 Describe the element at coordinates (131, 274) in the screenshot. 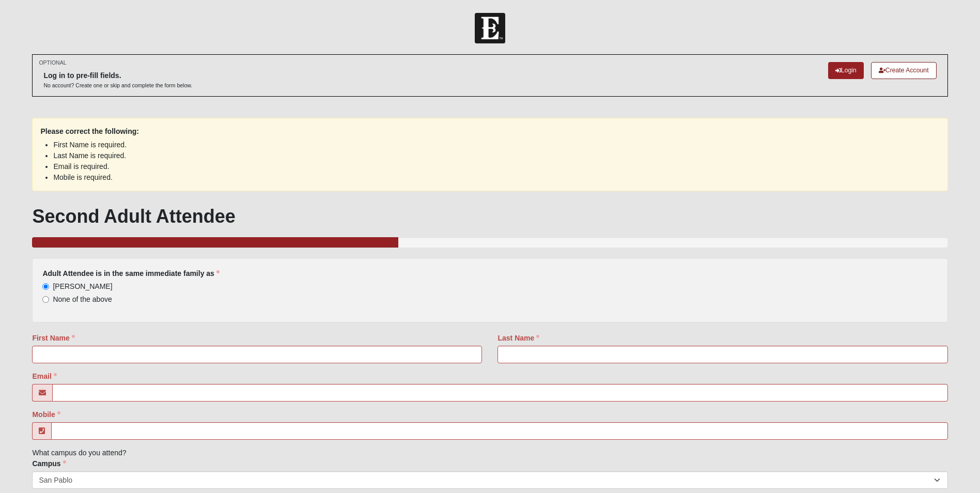

I see `label: Adult Attendee is in the same immediate family as` at that location.